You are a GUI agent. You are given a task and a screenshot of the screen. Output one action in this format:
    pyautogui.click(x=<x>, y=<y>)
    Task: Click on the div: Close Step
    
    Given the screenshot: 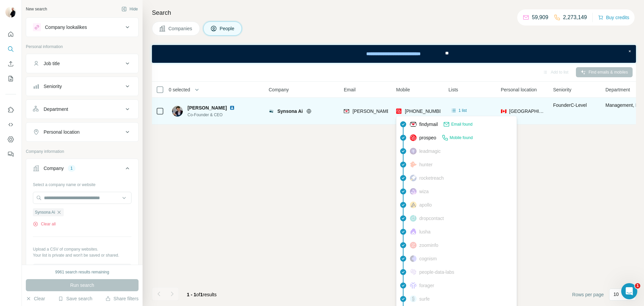 What is the action you would take?
    pyautogui.click(x=477, y=6)
    